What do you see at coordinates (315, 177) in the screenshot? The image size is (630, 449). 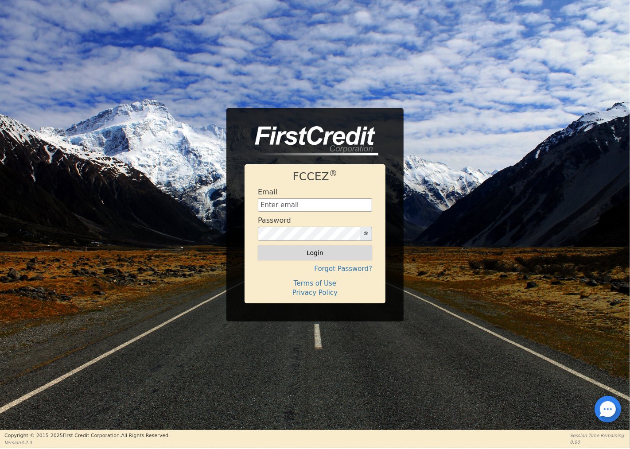 I see `h1: FCCEZ` at bounding box center [315, 177].